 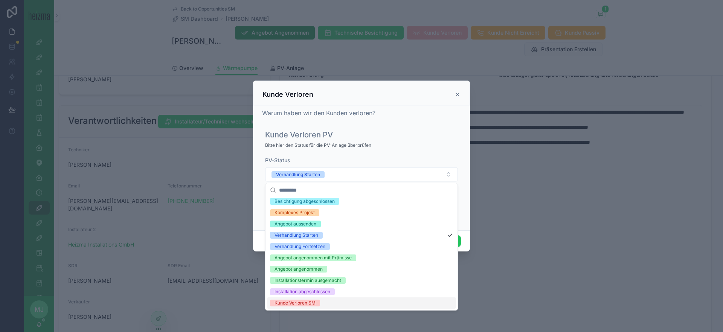 I want to click on button: Select Button, so click(x=361, y=174).